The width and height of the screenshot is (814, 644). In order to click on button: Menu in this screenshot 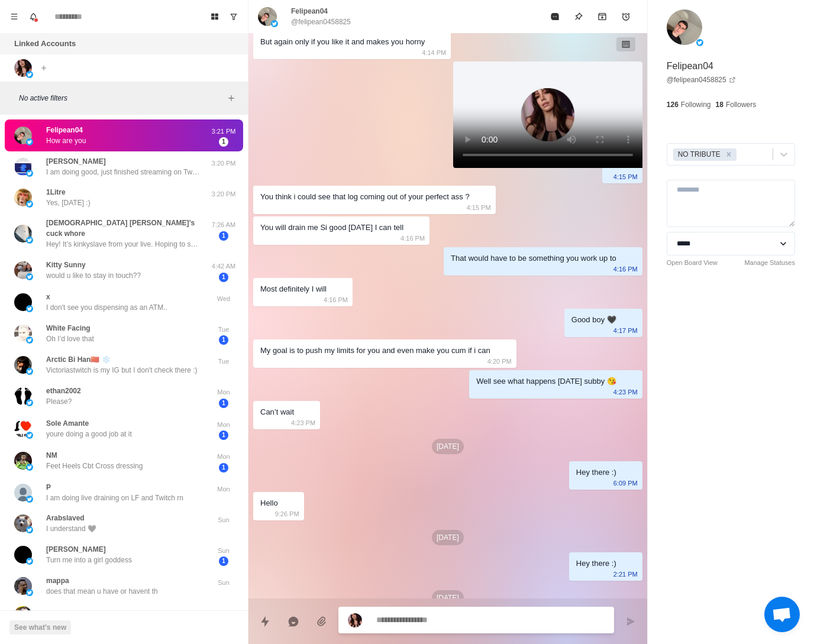, I will do `click(15, 17)`.